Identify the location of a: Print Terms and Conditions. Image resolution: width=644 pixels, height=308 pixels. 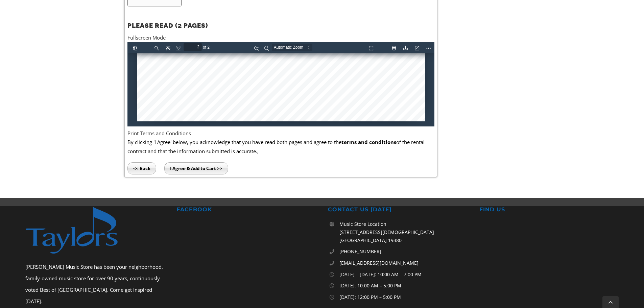
(159, 133).